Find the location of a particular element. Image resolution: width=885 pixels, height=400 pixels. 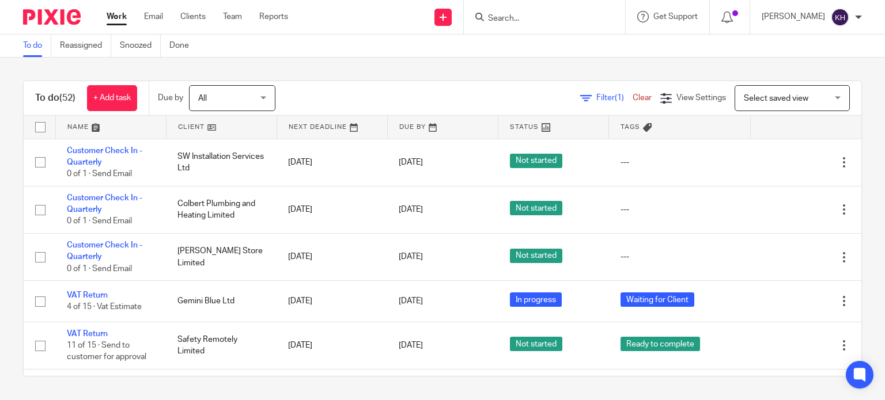

a: + Add task is located at coordinates (112, 98).